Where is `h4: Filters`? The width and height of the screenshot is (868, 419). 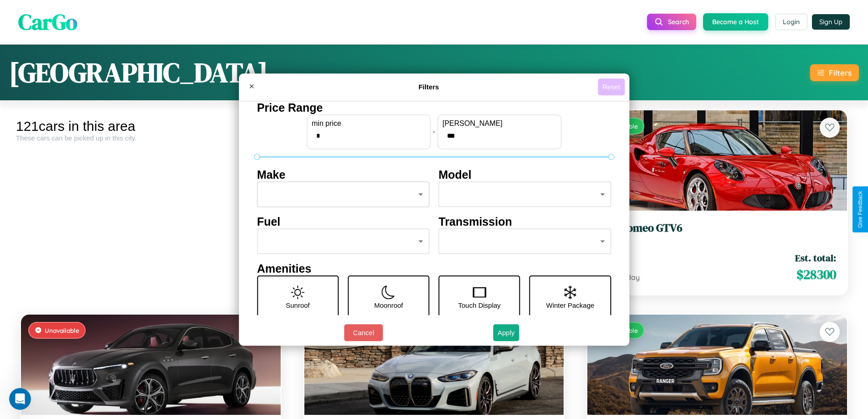
h4: Filters is located at coordinates (429, 87).